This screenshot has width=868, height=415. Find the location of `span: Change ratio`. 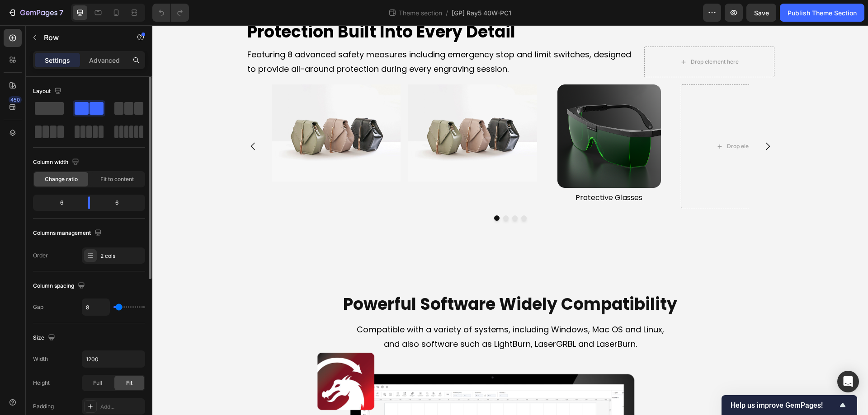

span: Change ratio is located at coordinates (61, 180).